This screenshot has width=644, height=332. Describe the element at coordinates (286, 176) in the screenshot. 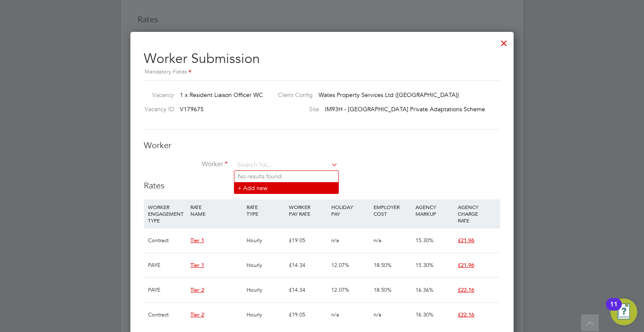

I see `li: No results found` at that location.